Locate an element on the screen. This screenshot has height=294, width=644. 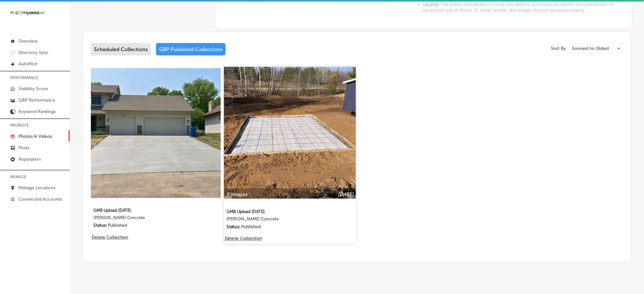
p: GBP Performance is located at coordinates (37, 100).